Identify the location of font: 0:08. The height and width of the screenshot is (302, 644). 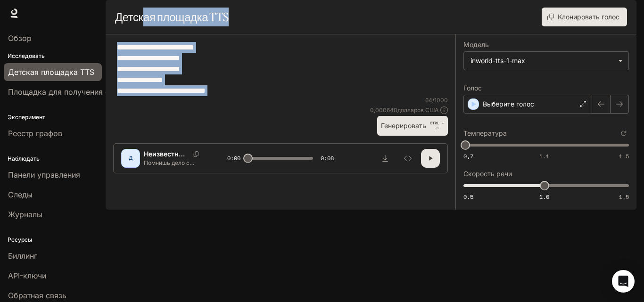
(327, 158).